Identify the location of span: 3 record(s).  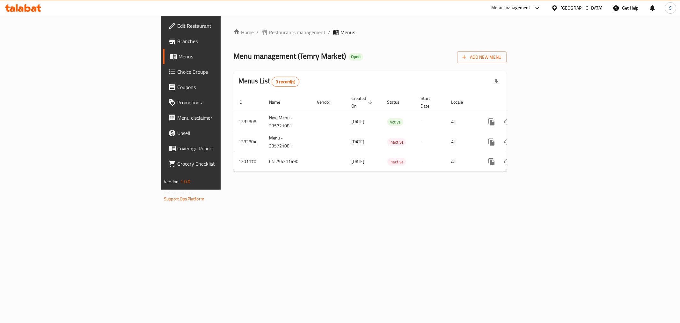
(285, 82).